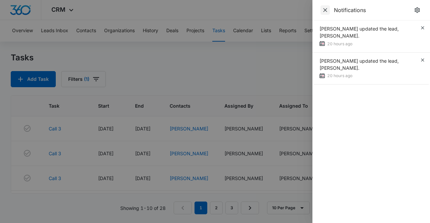 This screenshot has width=430, height=223. Describe the element at coordinates (373, 10) in the screenshot. I see `div: Notifications` at that location.